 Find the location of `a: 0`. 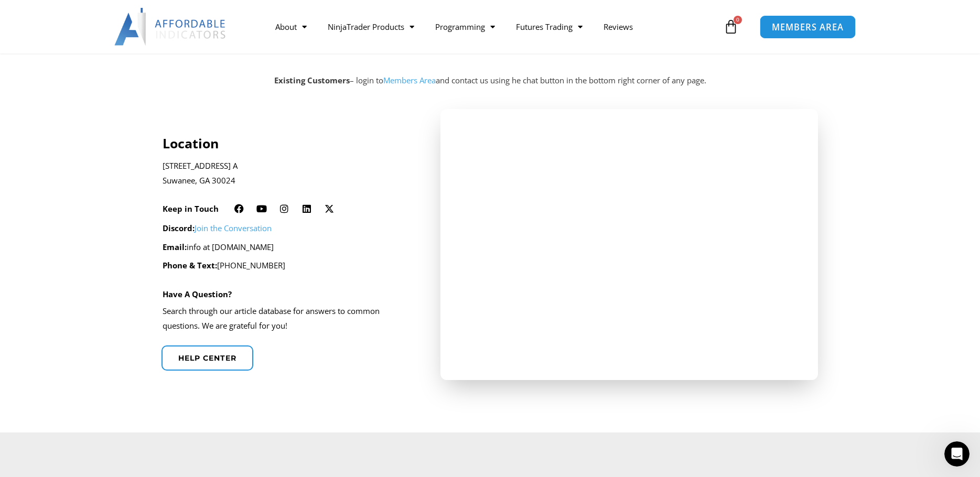

a: 0 is located at coordinates (732, 27).